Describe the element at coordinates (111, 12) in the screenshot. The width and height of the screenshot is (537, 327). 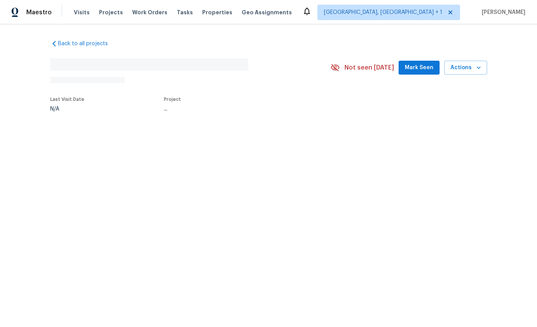
I see `span: Projects` at that location.